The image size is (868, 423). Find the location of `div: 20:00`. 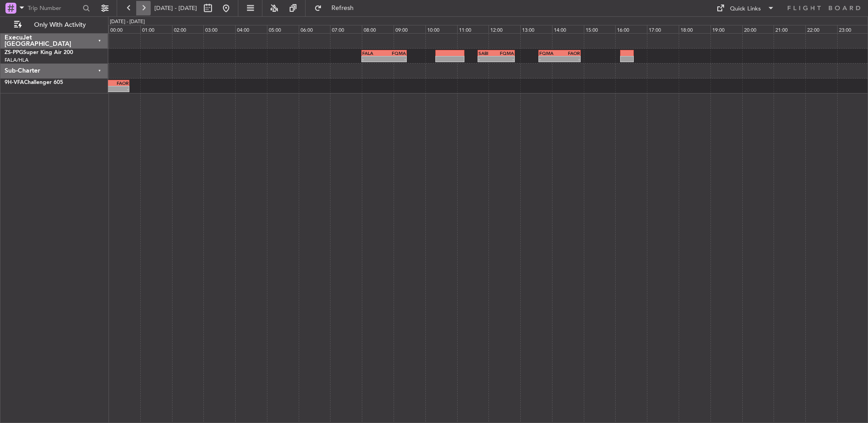

div: 20:00 is located at coordinates (758, 29).